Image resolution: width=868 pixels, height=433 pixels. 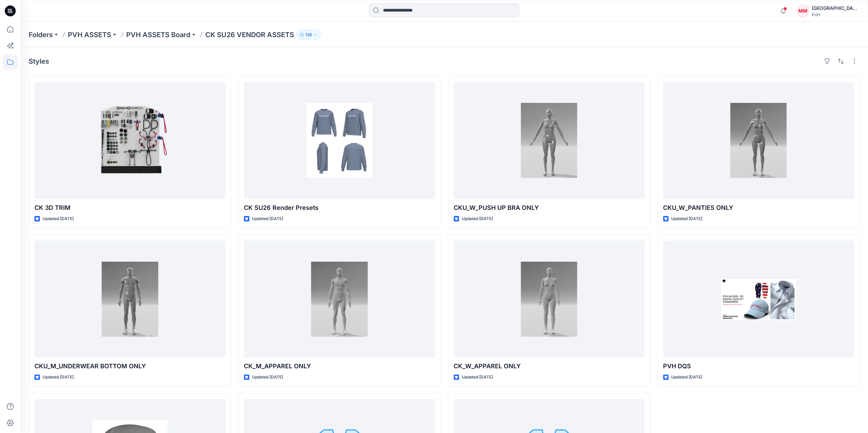 I want to click on a: CK 3D TRIM, so click(x=130, y=141).